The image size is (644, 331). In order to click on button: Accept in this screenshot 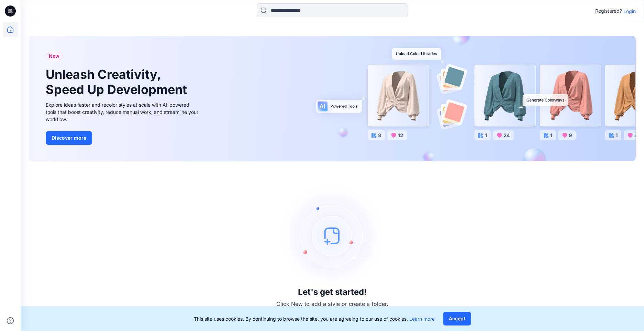, I will do `click(457, 319)`.